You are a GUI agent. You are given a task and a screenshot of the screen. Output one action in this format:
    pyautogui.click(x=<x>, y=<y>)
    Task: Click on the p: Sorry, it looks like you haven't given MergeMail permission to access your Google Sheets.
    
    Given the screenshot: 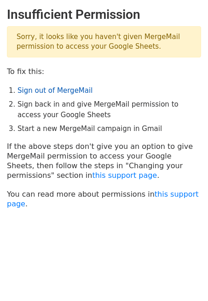 What is the action you would take?
    pyautogui.click(x=104, y=42)
    